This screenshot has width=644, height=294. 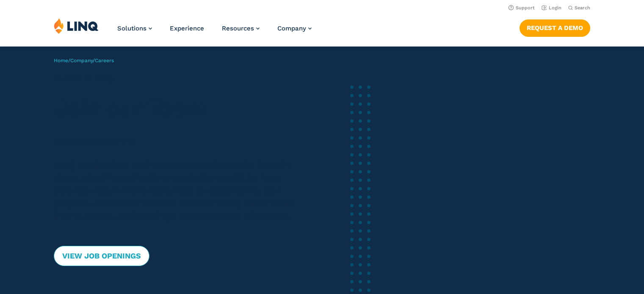 What do you see at coordinates (554, 27) in the screenshot?
I see `nav: Button Navigation` at bounding box center [554, 27].